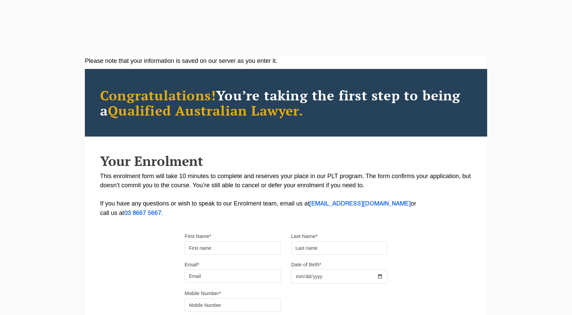 The height and width of the screenshot is (315, 572). What do you see at coordinates (233, 248) in the screenshot?
I see `input: First name` at bounding box center [233, 248].